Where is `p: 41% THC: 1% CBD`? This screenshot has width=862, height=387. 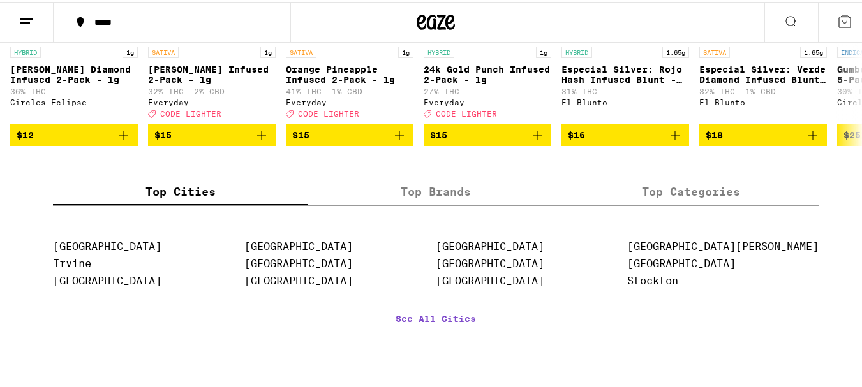
p: 41% THC: 1% CBD is located at coordinates (350, 89).